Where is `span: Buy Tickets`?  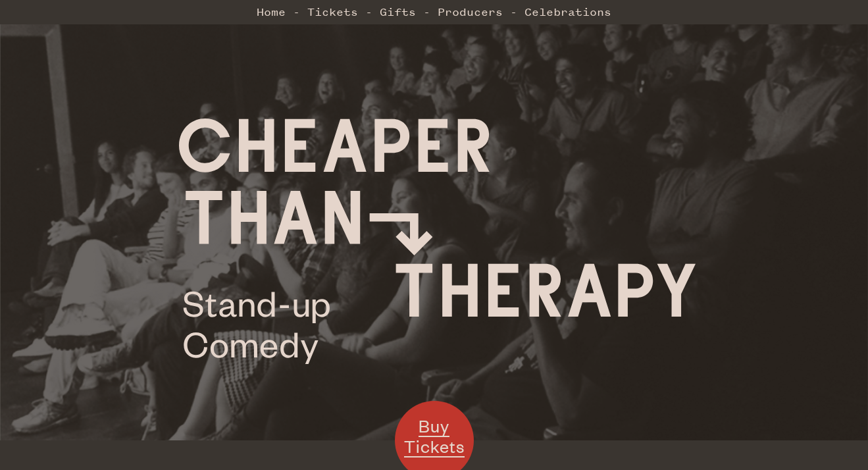 span: Buy Tickets is located at coordinates (435, 435).